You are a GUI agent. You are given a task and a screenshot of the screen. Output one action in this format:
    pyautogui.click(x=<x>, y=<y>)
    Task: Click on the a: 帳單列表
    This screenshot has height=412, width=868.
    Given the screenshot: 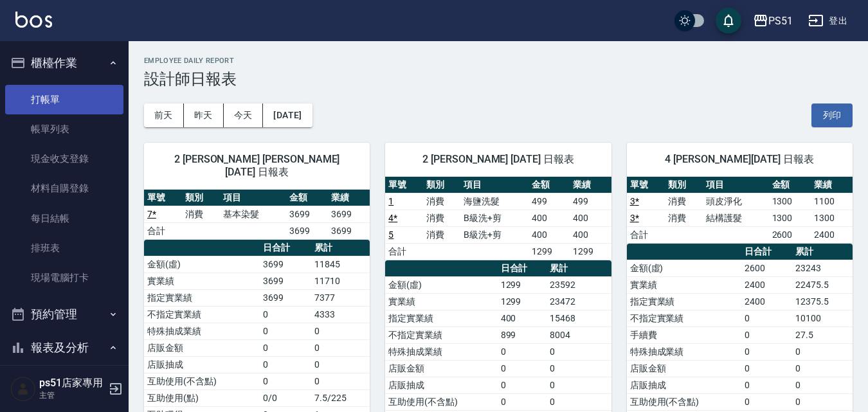 What is the action you would take?
    pyautogui.click(x=64, y=129)
    